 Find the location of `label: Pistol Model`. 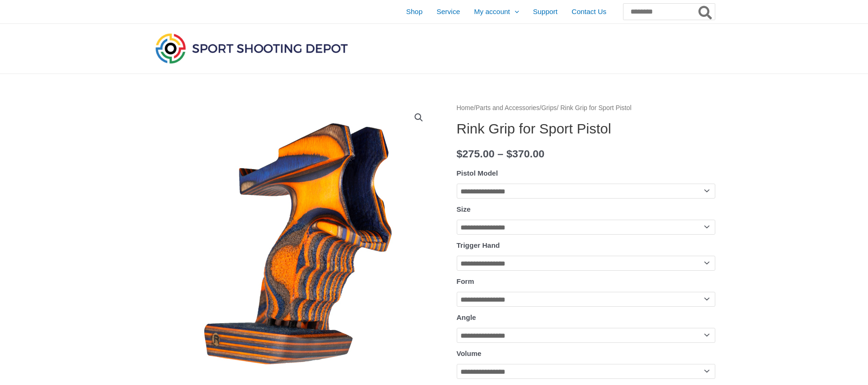

label: Pistol Model is located at coordinates (478, 173).